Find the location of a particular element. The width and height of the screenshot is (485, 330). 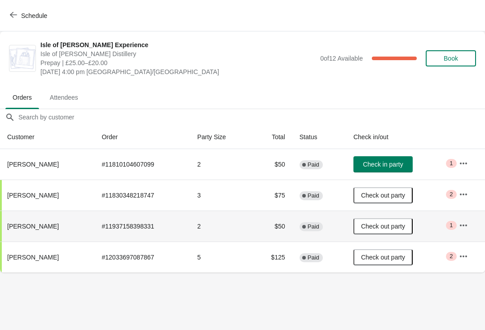

td: $125 is located at coordinates (272, 257).